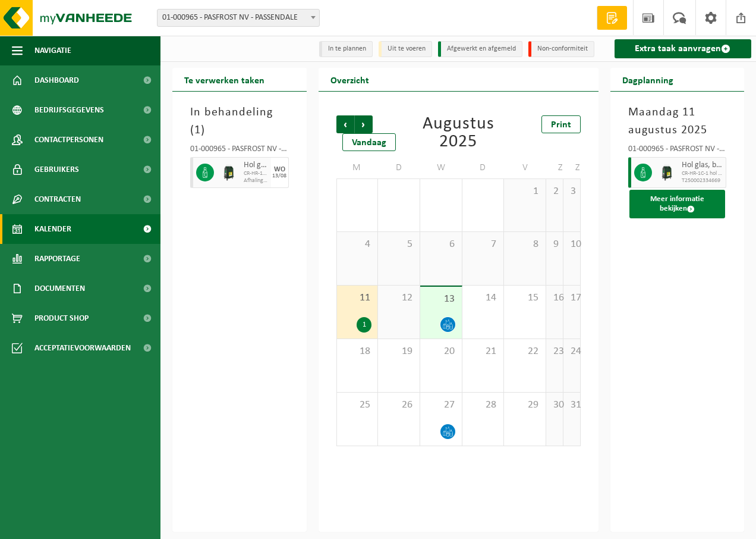 This screenshot has height=539, width=756. What do you see at coordinates (648, 79) in the screenshot?
I see `h2: Dagplanning` at bounding box center [648, 79].